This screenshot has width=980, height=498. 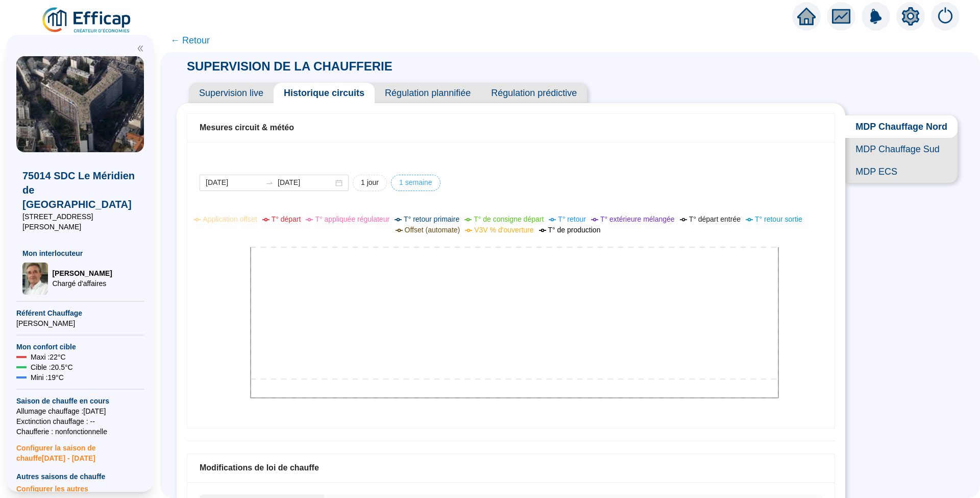 What do you see at coordinates (370, 182) in the screenshot?
I see `span: 1 jour` at bounding box center [370, 182].